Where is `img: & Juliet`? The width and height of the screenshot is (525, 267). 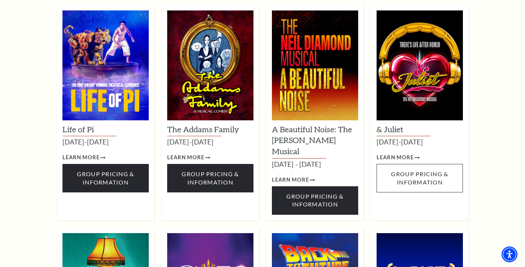
img: & Juliet is located at coordinates (419, 65).